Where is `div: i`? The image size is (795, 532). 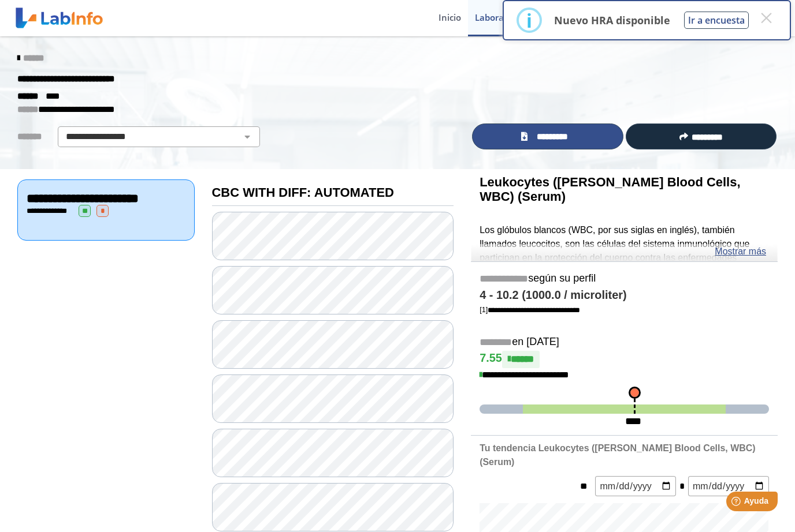 div: i is located at coordinates (529, 20).